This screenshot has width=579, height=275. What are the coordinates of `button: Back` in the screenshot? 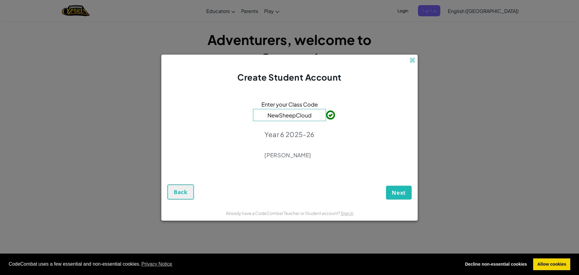 It's located at (181, 192).